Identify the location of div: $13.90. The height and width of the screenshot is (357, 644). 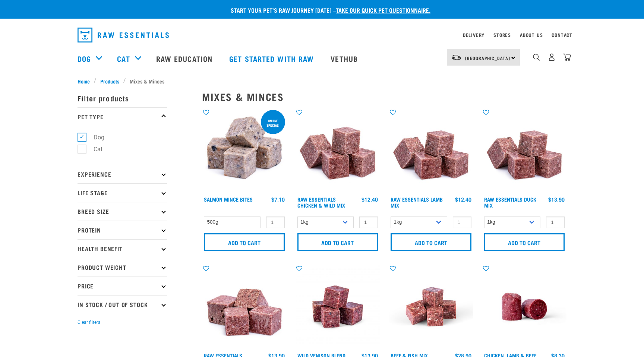
(556, 199).